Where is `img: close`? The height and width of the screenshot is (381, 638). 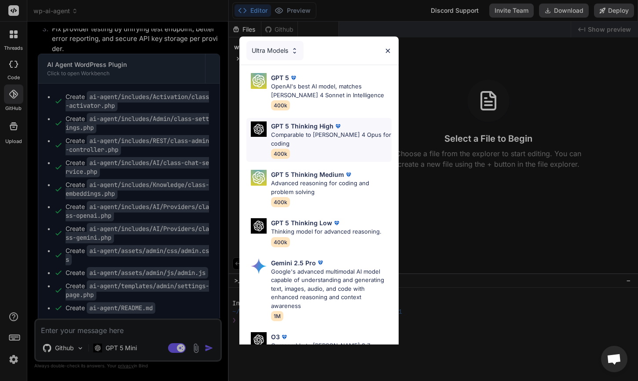 img: close is located at coordinates (388, 51).